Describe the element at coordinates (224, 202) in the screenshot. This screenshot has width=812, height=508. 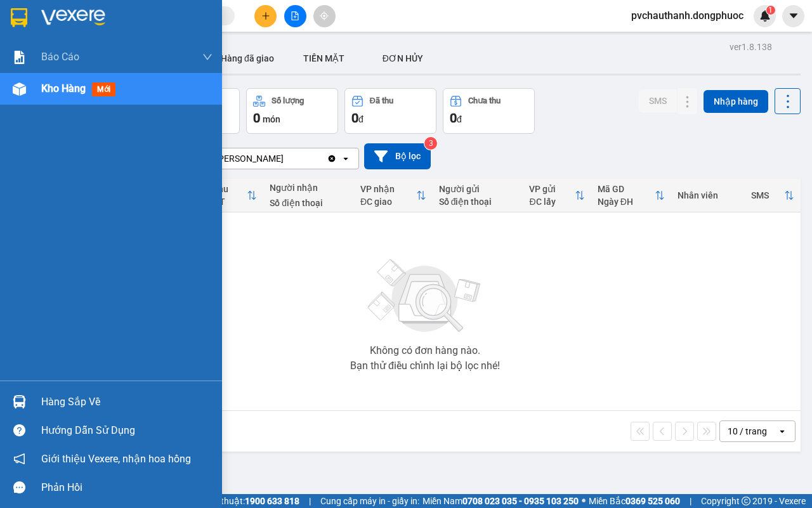
I see `div: HTTT` at that location.